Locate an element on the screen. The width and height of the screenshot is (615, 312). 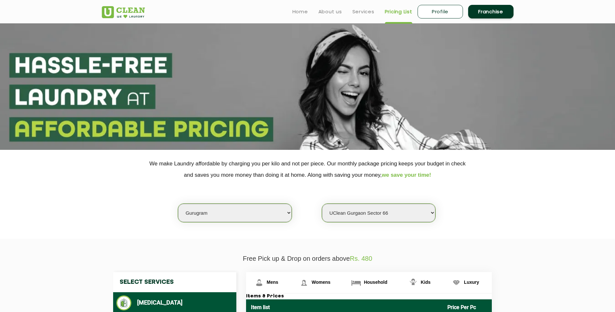
span: Rs. 480 is located at coordinates (361, 259).